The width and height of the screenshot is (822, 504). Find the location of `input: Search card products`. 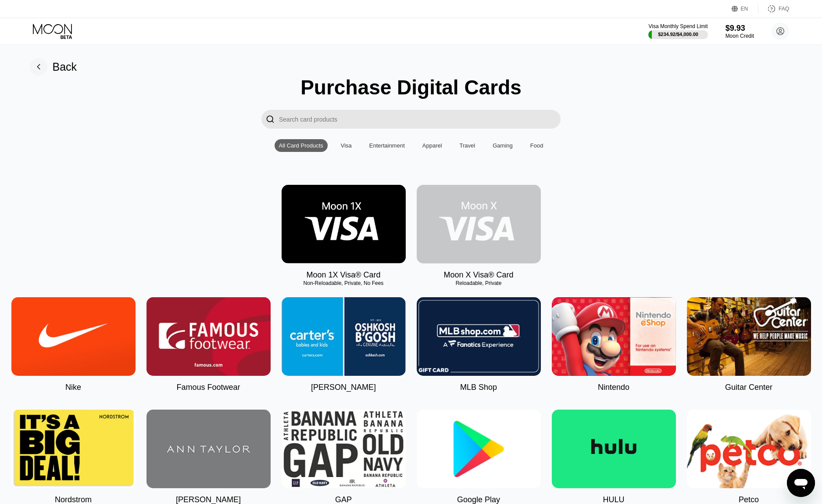

input: Search card products is located at coordinates (420, 119).